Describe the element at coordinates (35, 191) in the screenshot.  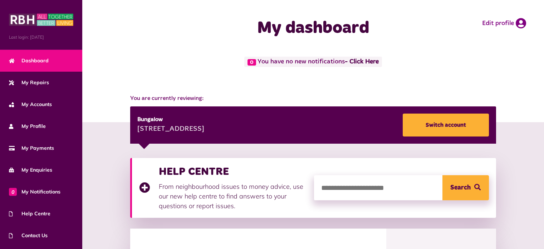
I see `span: My Notifications` at that location.